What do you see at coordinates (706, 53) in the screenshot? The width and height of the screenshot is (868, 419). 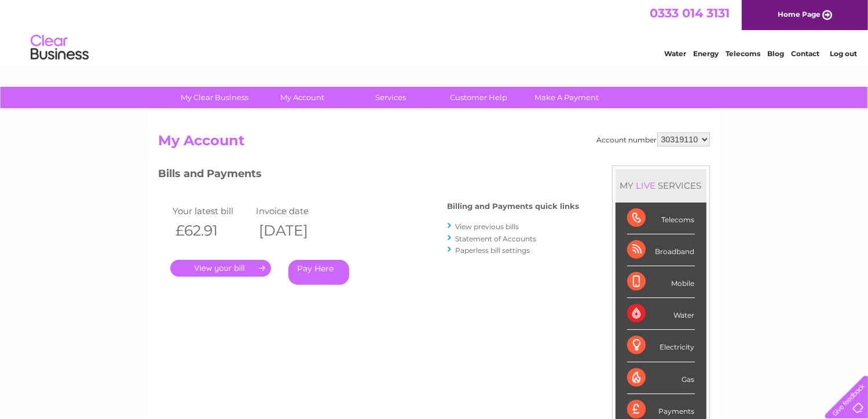 I see `a: Energy` at bounding box center [706, 53].